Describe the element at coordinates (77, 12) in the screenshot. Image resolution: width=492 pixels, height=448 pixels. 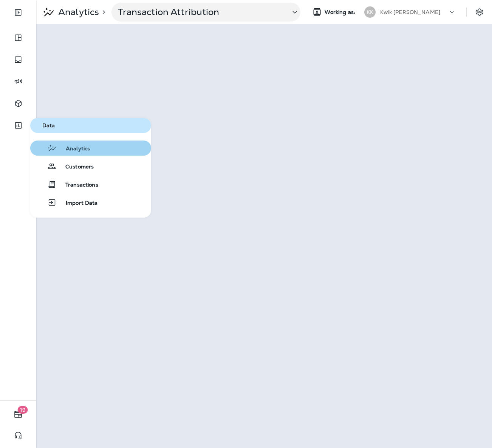
I see `p: Analytics` at that location.